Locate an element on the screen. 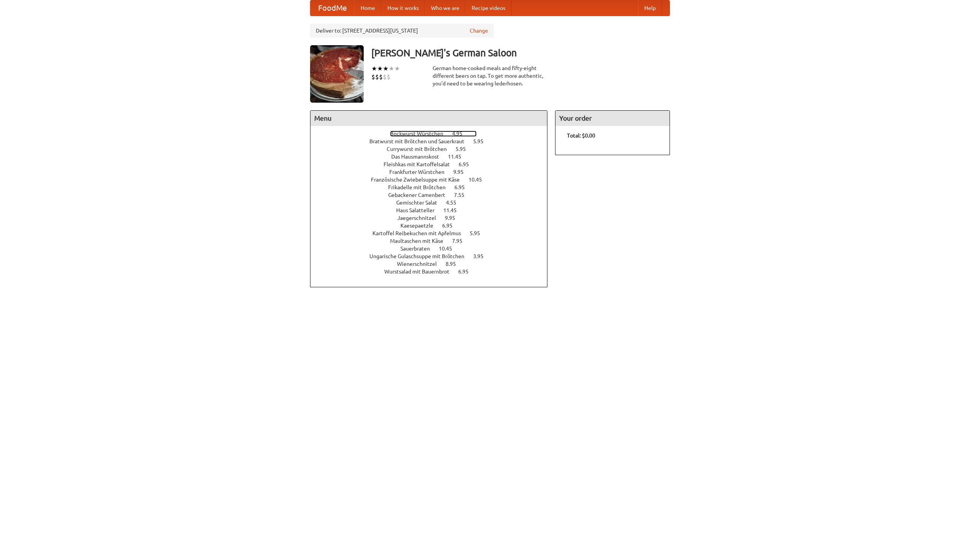  span: Französische Zwiebelsuppe mit Käse is located at coordinates (419, 179).